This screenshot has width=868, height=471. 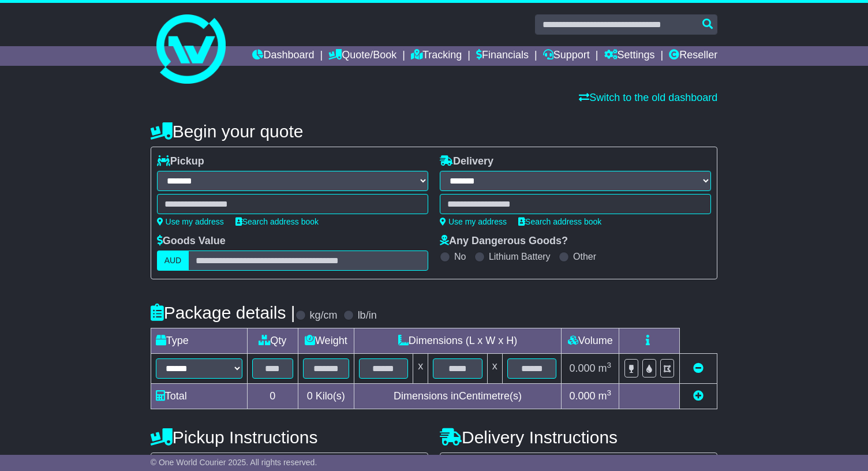 What do you see at coordinates (367, 315) in the screenshot?
I see `label: lb/in` at bounding box center [367, 315].